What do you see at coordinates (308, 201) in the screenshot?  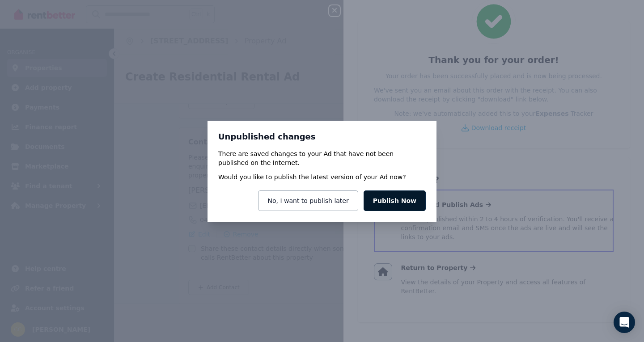 I see `button: No, I want to publish later` at bounding box center [308, 201].